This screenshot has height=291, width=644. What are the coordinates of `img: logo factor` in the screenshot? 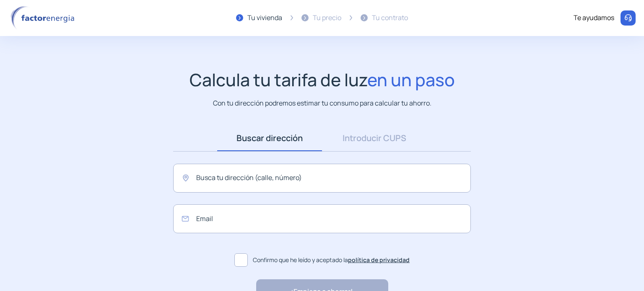 It's located at (44, 18).